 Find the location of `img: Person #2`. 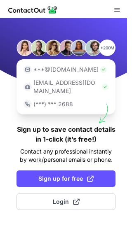

img: Person #2 is located at coordinates (39, 48).